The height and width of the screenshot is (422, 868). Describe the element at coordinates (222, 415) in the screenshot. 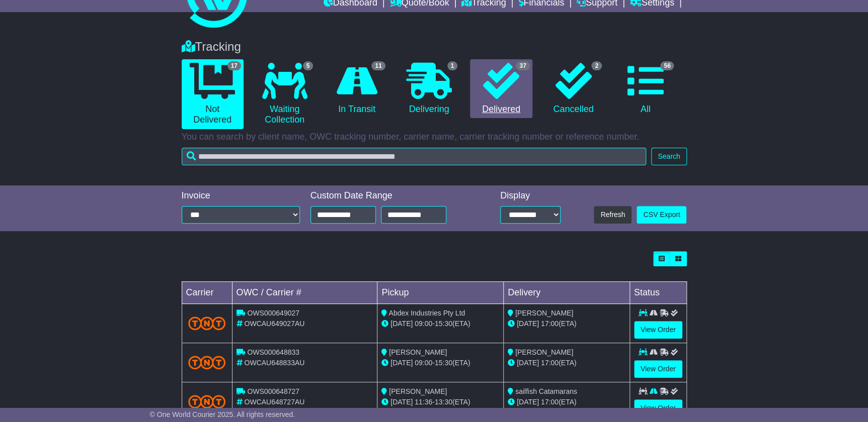

I see `span: © One World Courier 2025. All rights reserved.` at that location.